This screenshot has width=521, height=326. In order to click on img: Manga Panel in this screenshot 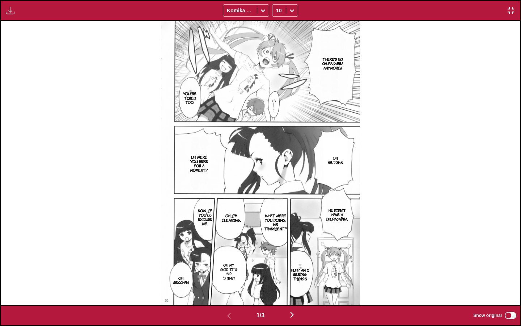, I will do `click(261, 162)`.